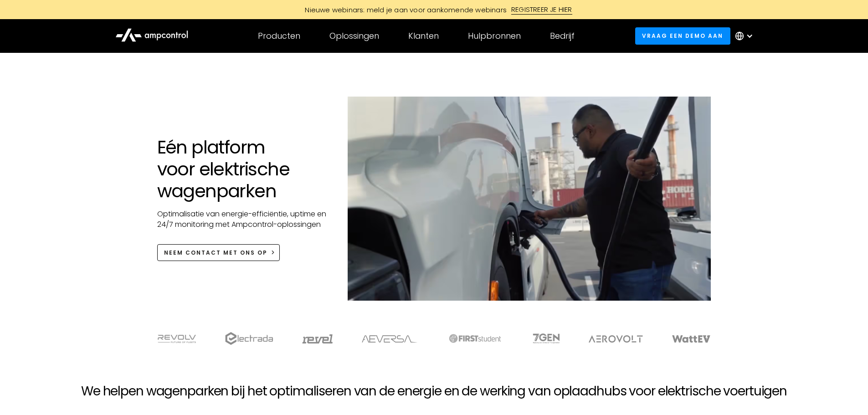 The height and width of the screenshot is (415, 868). I want to click on div: REGISTREER JE HIER, so click(541, 10).